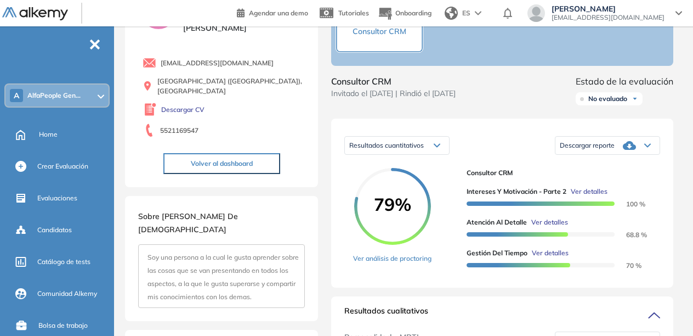 This screenshot has height=336, width=693. Describe the element at coordinates (608, 99) in the screenshot. I see `span: No evaluado` at that location.